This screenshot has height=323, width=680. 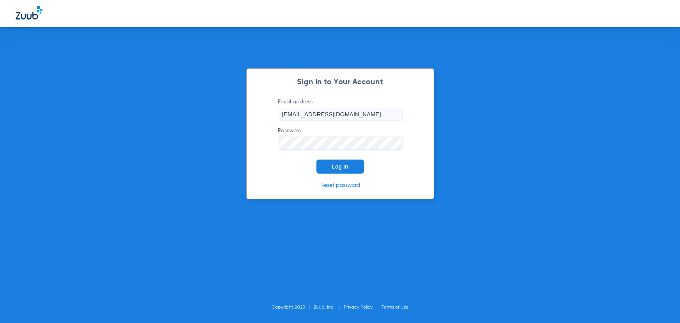 What do you see at coordinates (340, 82) in the screenshot?
I see `h2: Sign In to Your Account` at bounding box center [340, 82].